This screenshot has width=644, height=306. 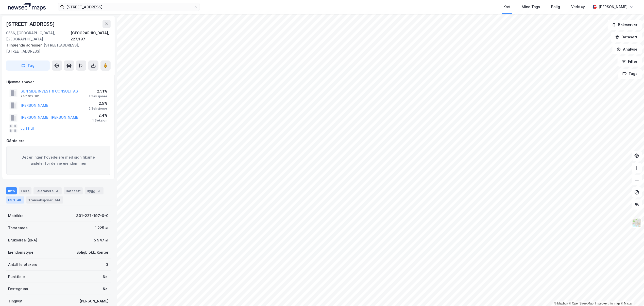 I want to click on div: Bygg, so click(x=94, y=191).